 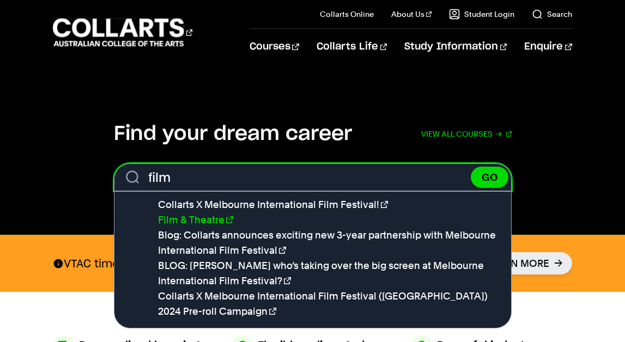 What do you see at coordinates (313, 177) in the screenshot?
I see `form: Search` at bounding box center [313, 177].